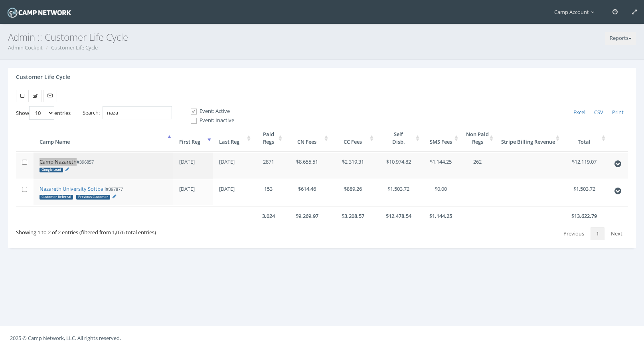 The width and height of the screenshot is (644, 350). What do you see at coordinates (598, 112) in the screenshot?
I see `span: CSV` at bounding box center [598, 112].